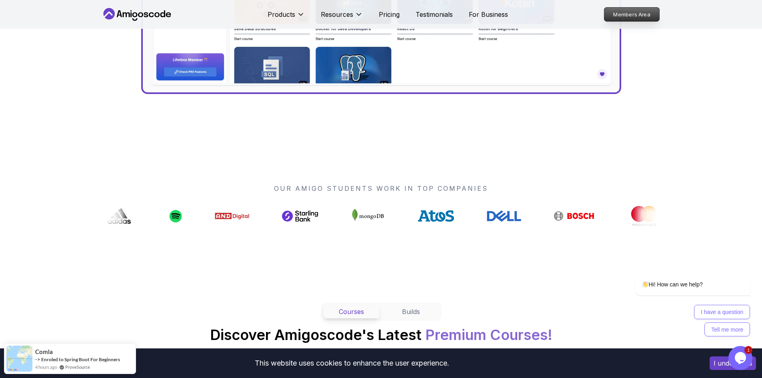 The width and height of the screenshot is (762, 378). Describe the element at coordinates (342, 18) in the screenshot. I see `button: Resources` at that location.